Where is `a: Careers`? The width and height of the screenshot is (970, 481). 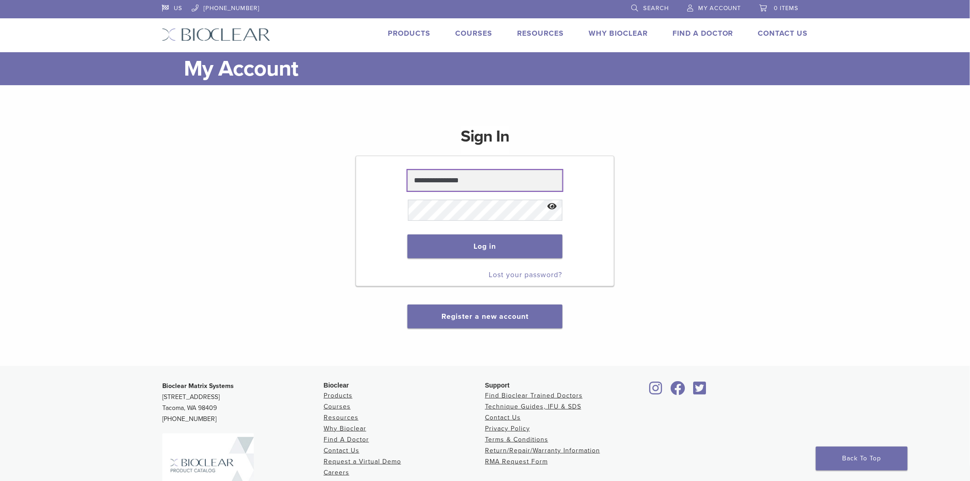 a: Careers is located at coordinates (336, 473).